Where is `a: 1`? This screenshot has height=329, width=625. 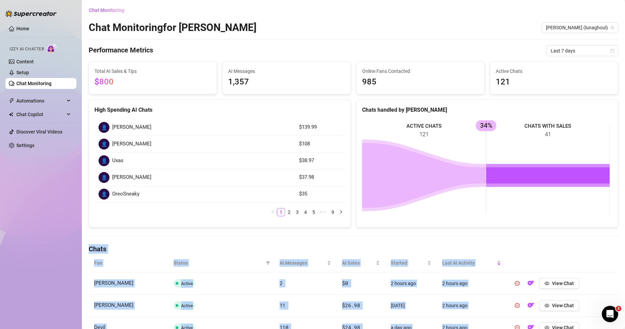
a: 1 is located at coordinates (281, 212).